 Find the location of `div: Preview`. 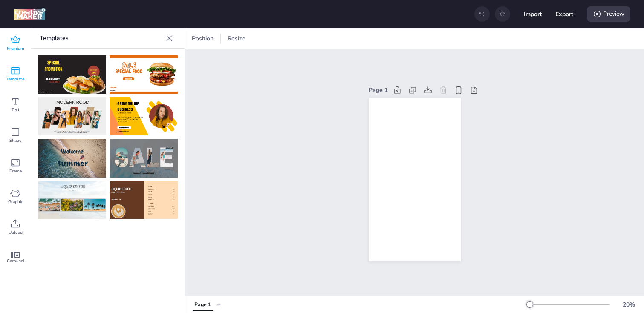

div: Preview is located at coordinates (609, 14).